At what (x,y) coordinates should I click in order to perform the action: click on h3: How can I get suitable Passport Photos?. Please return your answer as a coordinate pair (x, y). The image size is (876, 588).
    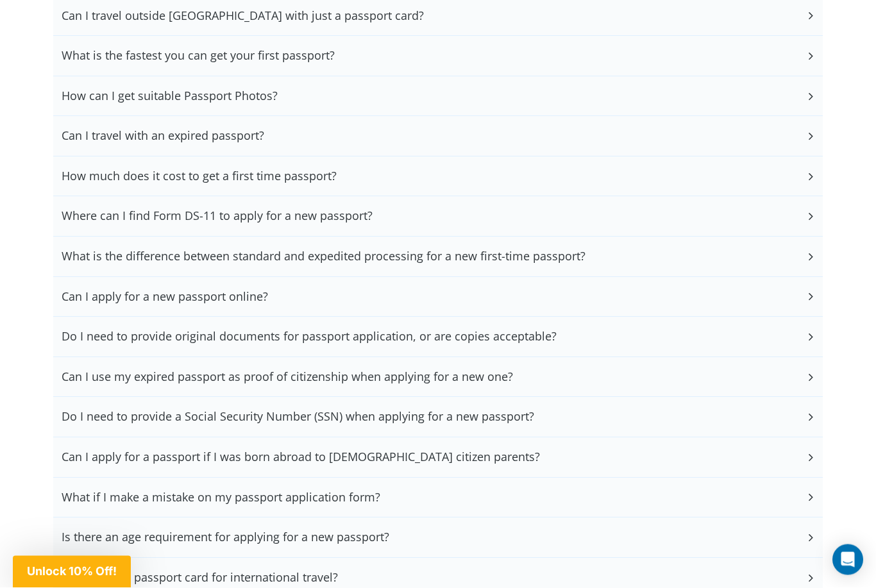
    Looking at the image, I should click on (169, 97).